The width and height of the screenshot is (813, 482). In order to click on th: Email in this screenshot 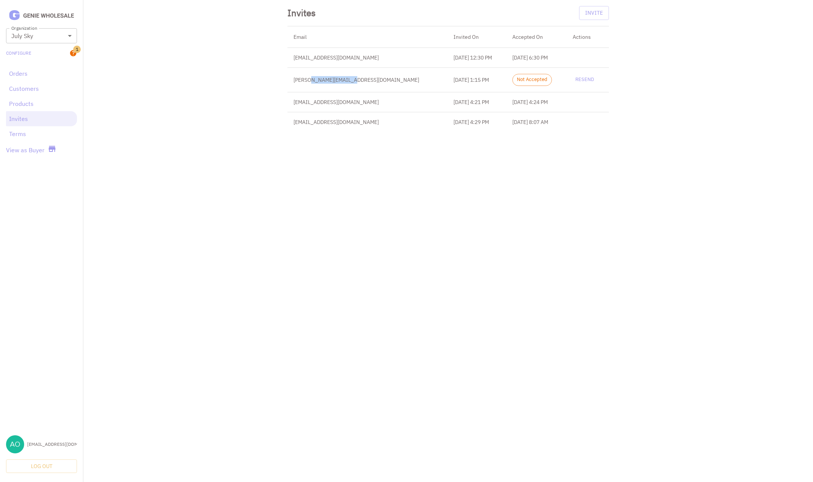, I will do `click(367, 37)`.